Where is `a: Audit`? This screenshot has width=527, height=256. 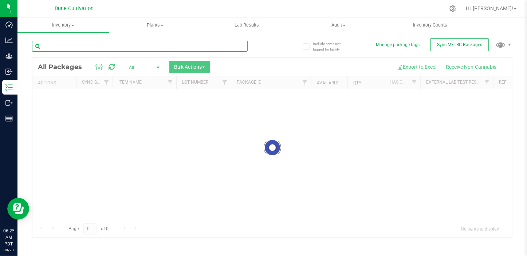 a: Audit is located at coordinates (338, 25).